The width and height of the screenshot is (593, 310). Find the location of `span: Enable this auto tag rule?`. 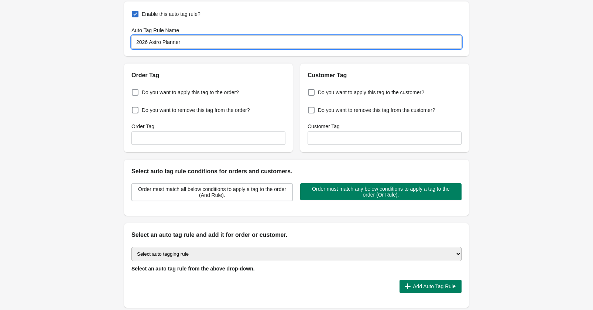

span: Enable this auto tag rule? is located at coordinates (171, 14).